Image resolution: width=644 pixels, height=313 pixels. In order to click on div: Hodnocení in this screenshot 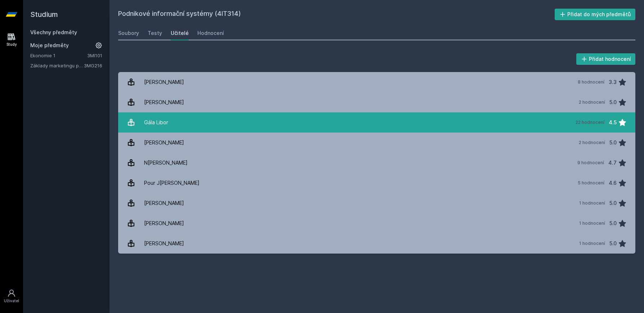, I will do `click(210, 33)`.